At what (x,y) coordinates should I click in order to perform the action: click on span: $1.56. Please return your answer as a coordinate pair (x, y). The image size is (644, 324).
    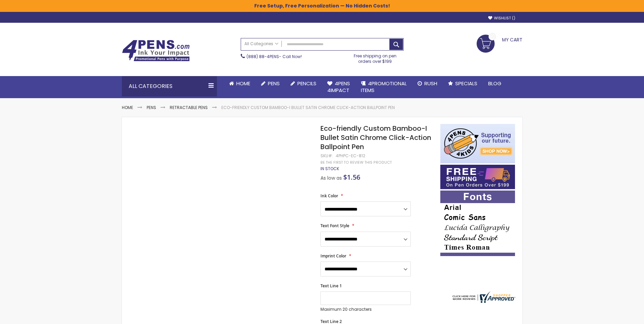
    Looking at the image, I should click on (352, 177).